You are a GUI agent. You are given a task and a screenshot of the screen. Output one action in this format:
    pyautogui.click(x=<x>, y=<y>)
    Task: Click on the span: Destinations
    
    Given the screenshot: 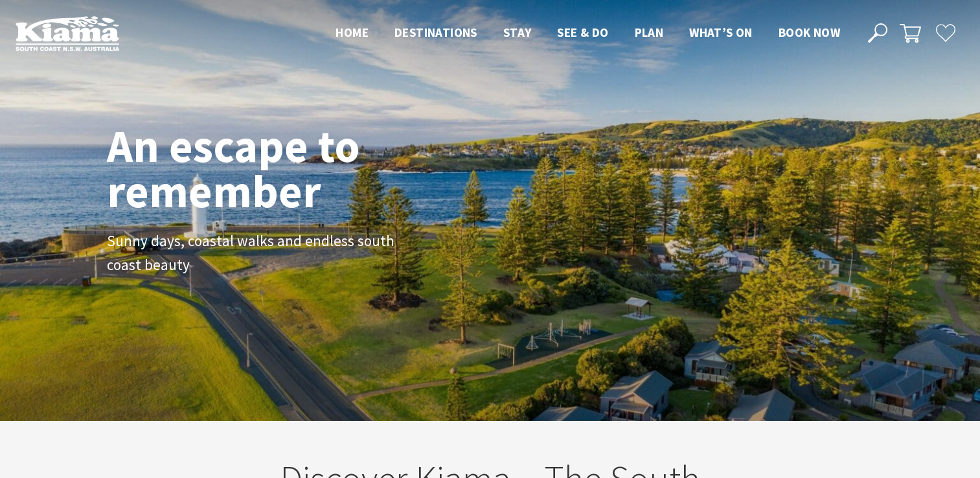 What is the action you would take?
    pyautogui.click(x=436, y=32)
    